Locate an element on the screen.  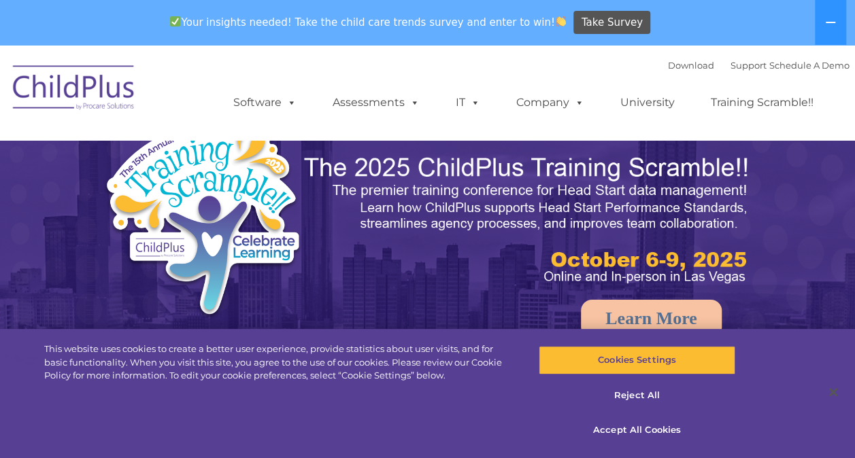
span: Phone number is located at coordinates (218, 150).